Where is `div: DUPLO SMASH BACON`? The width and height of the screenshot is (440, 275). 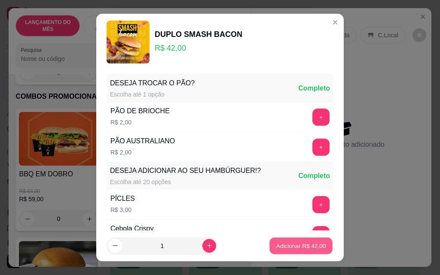
div: DUPLO SMASH BACON is located at coordinates (198, 34).